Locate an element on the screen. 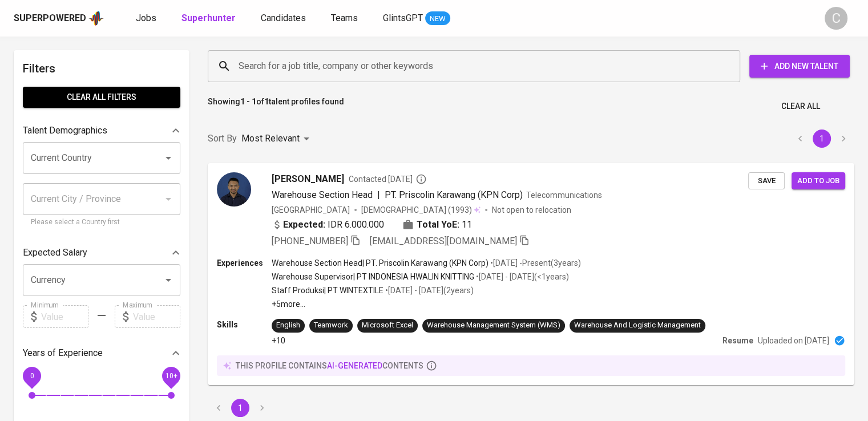 The height and width of the screenshot is (421, 868). span: Save is located at coordinates (767, 181).